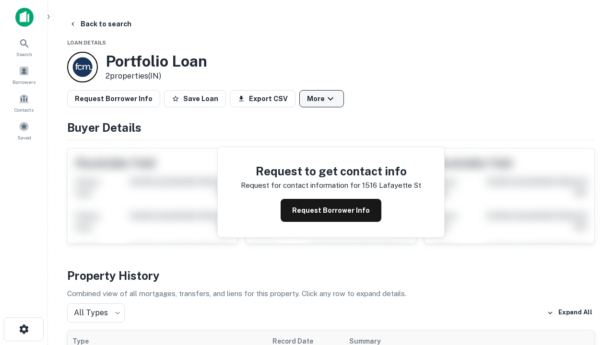 The image size is (614, 345). Describe the element at coordinates (331, 276) in the screenshot. I see `h4: Property History` at that location.